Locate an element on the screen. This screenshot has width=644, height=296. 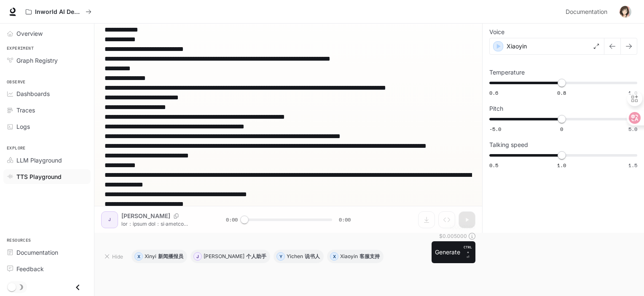
span: 0 is located at coordinates (561, 129).